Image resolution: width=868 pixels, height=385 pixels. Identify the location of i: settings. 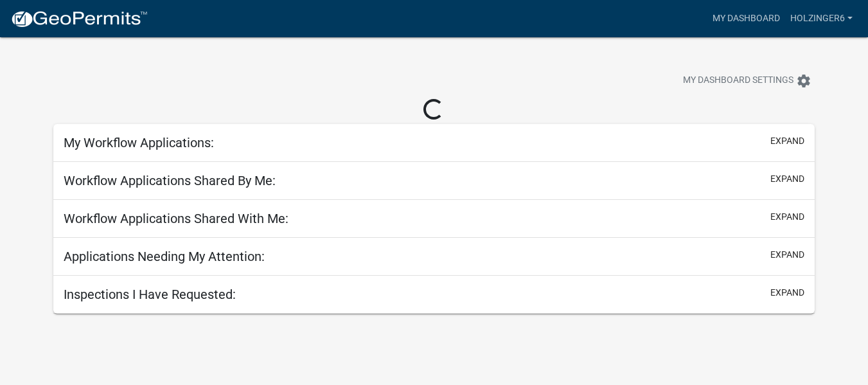
(804, 81).